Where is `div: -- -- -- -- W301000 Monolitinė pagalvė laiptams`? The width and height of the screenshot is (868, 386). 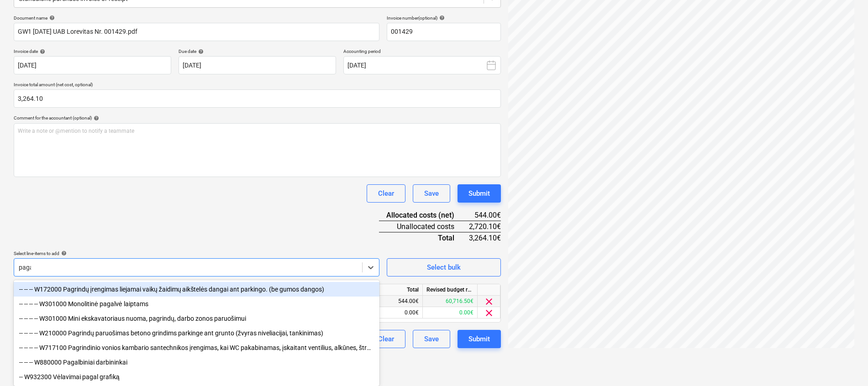 div: -- -- -- -- W301000 Monolitinė pagalvė laiptams is located at coordinates (196, 304).